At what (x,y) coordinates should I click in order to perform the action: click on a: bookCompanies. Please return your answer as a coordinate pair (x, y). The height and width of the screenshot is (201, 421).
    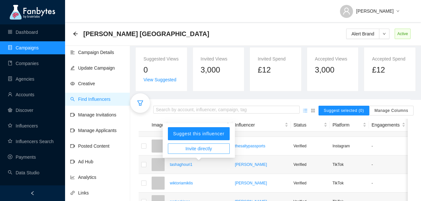
    Looking at the image, I should click on (23, 63).